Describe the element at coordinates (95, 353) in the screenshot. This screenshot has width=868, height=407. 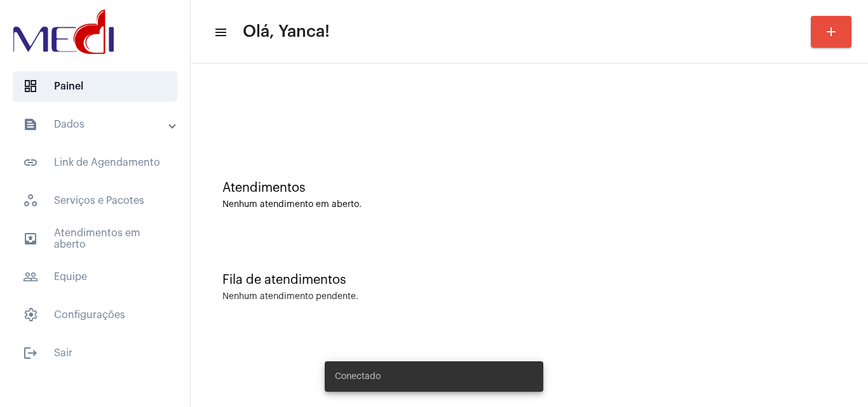
I see `span: Sair` at that location.